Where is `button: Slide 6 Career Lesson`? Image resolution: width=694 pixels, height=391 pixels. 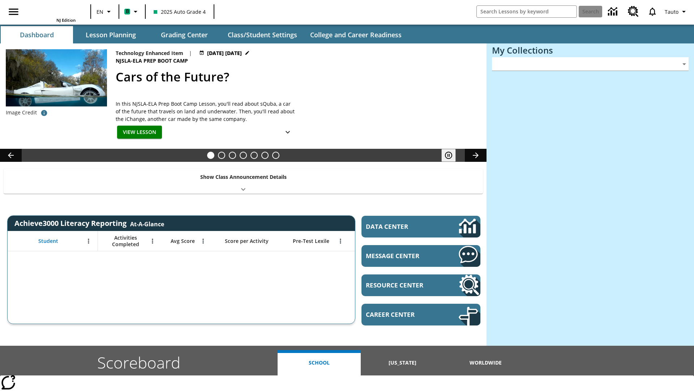
button: Slide 6 Career Lesson is located at coordinates (265, 155).